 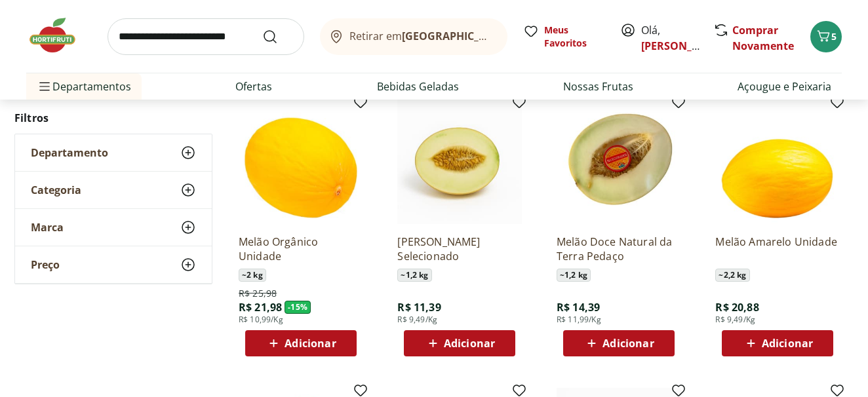 What do you see at coordinates (113, 153) in the screenshot?
I see `button: Departamento` at bounding box center [113, 153].